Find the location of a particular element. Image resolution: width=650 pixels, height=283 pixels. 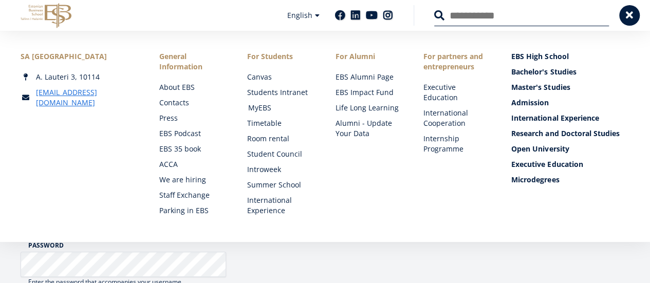

a: For Students is located at coordinates (280, 57).